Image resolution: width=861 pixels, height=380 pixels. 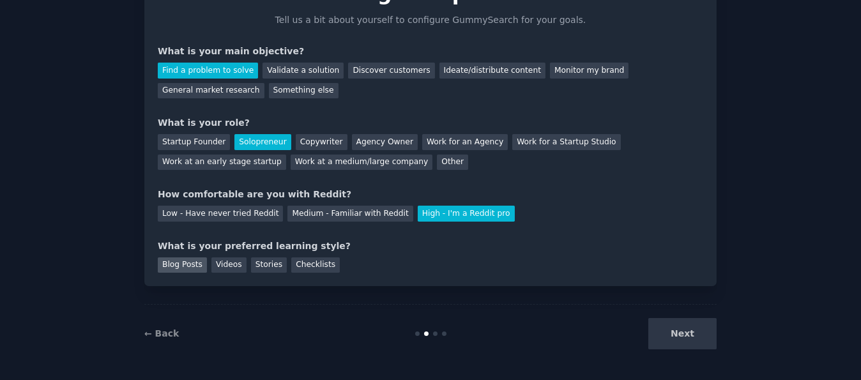 What do you see at coordinates (385, 142) in the screenshot?
I see `div: Agency Owner` at bounding box center [385, 142].